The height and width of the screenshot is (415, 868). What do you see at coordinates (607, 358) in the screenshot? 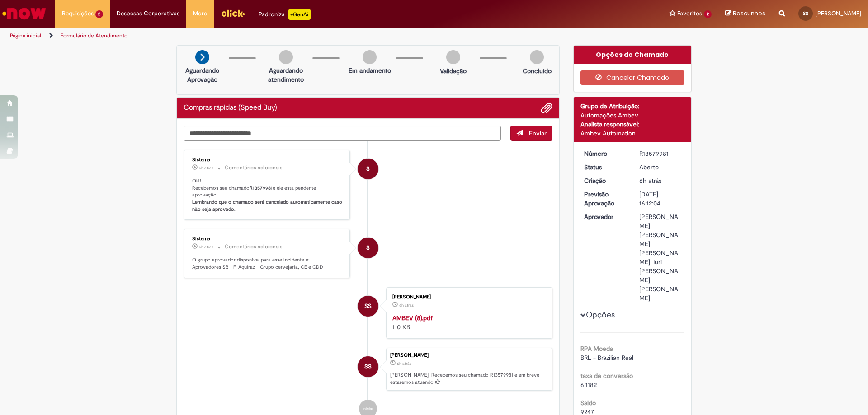
I see `span: BRL - Brazilian Real` at bounding box center [607, 358].